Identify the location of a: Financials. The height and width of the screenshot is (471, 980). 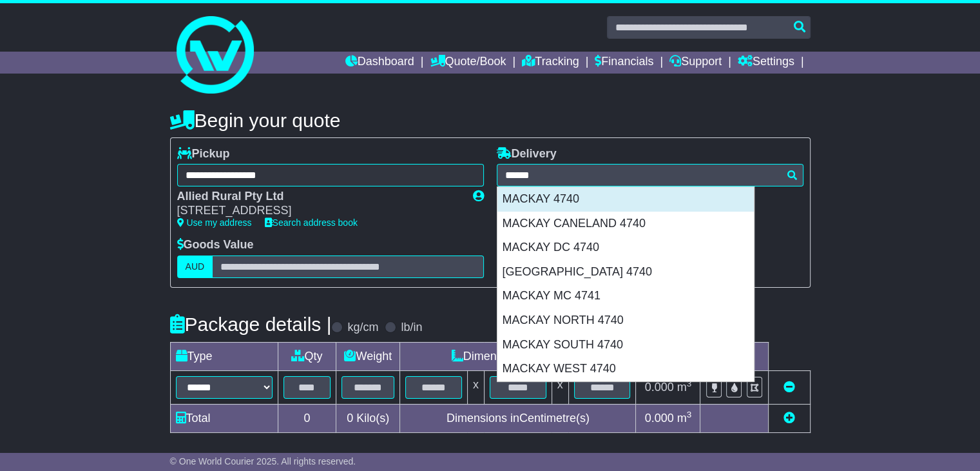
(624, 62).